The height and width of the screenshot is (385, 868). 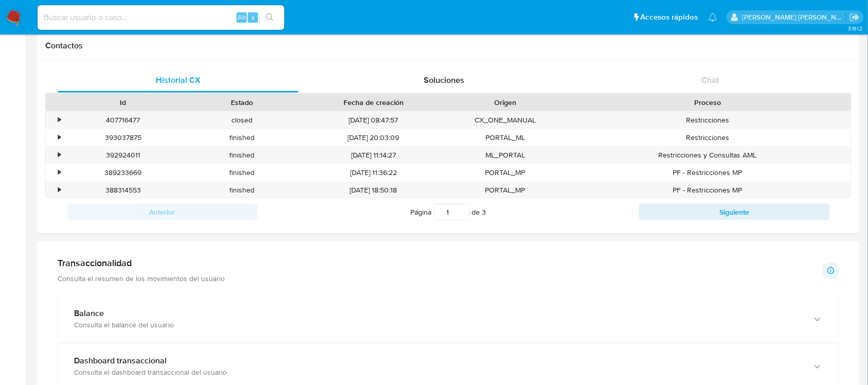 I want to click on span: 3.161.2, so click(x=855, y=28).